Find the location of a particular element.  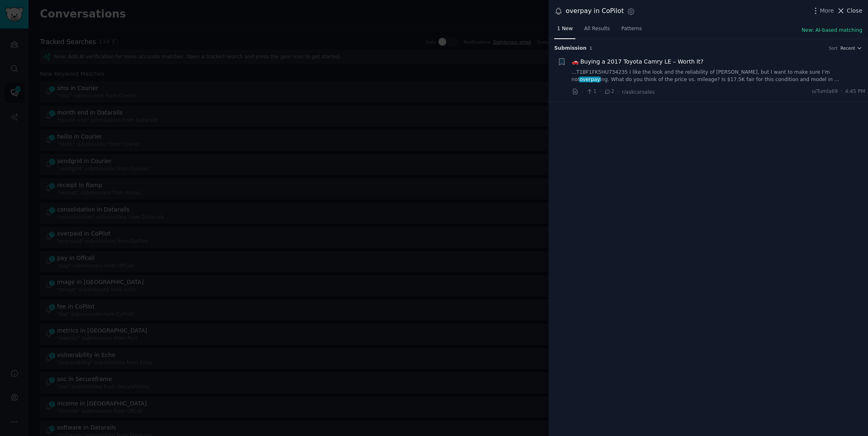

div: overpay in CoPilot is located at coordinates (594, 11).